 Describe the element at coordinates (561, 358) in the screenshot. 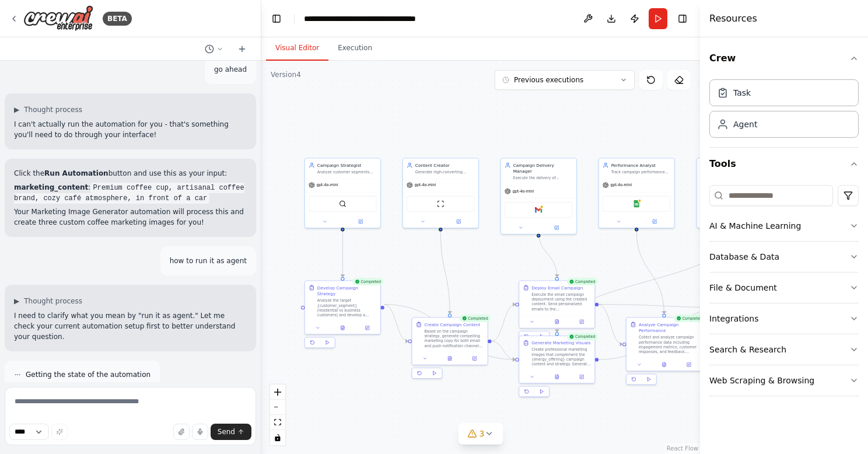

I see `div: Create professional marketing images that complement the {energy_offering} campaign content and s...` at that location.